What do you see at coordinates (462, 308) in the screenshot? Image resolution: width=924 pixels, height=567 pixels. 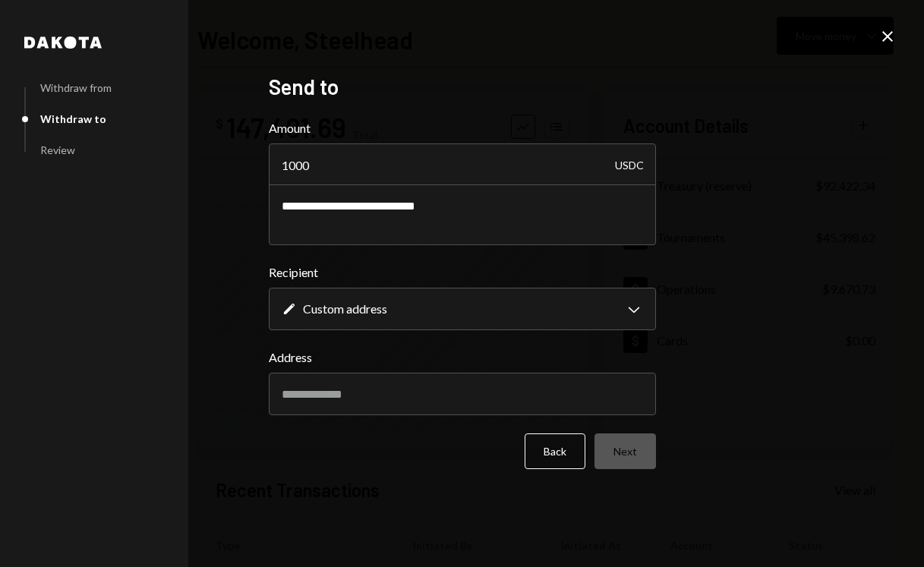 I see `button: Recipient` at bounding box center [462, 308].